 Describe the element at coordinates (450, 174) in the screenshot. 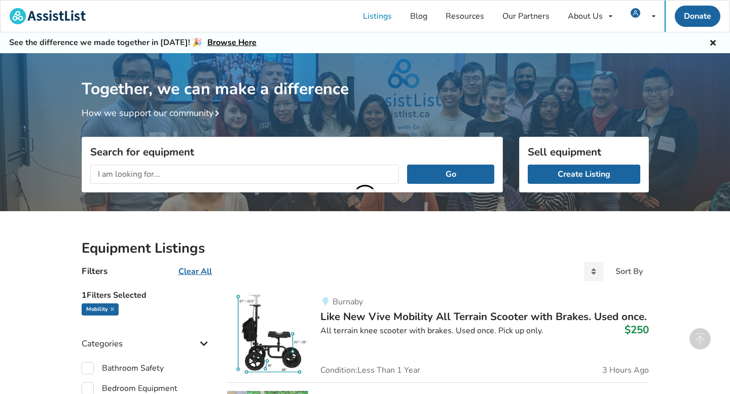

I see `button: Go` at that location.